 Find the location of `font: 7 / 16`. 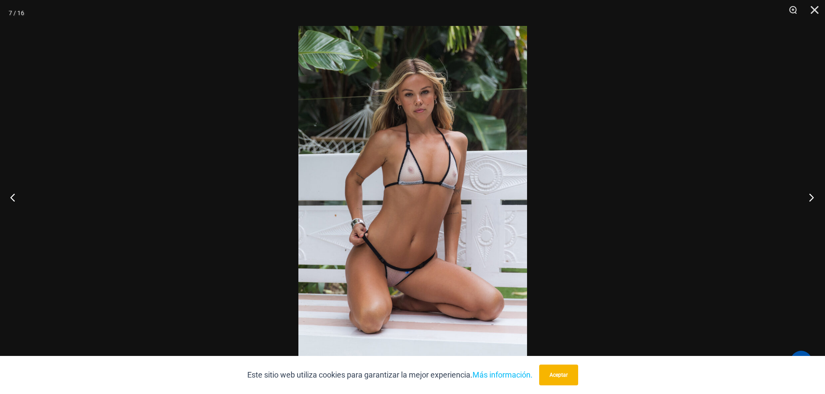

font: 7 / 16 is located at coordinates (16, 13).